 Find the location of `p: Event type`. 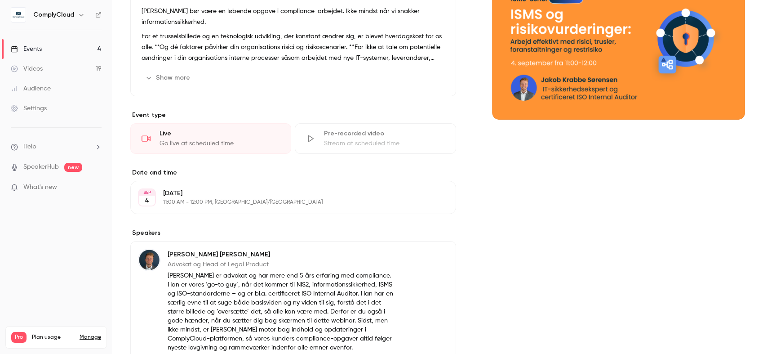

p: Event type is located at coordinates (293, 115).